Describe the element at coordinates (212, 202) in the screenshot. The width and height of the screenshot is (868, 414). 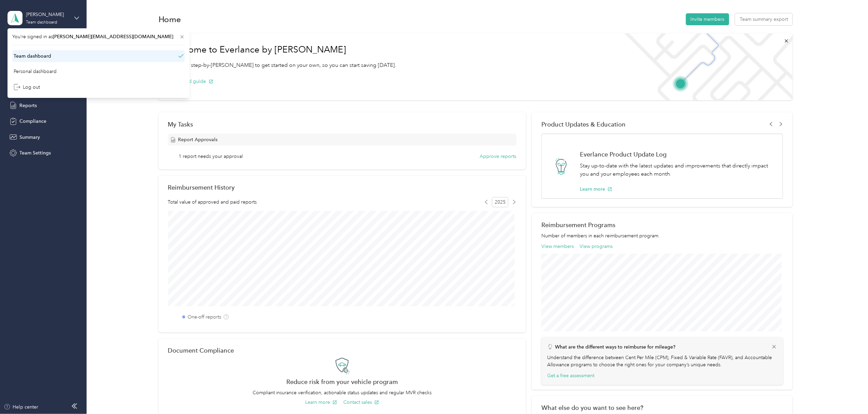
I see `span: Total value of approved and paid reports` at that location.